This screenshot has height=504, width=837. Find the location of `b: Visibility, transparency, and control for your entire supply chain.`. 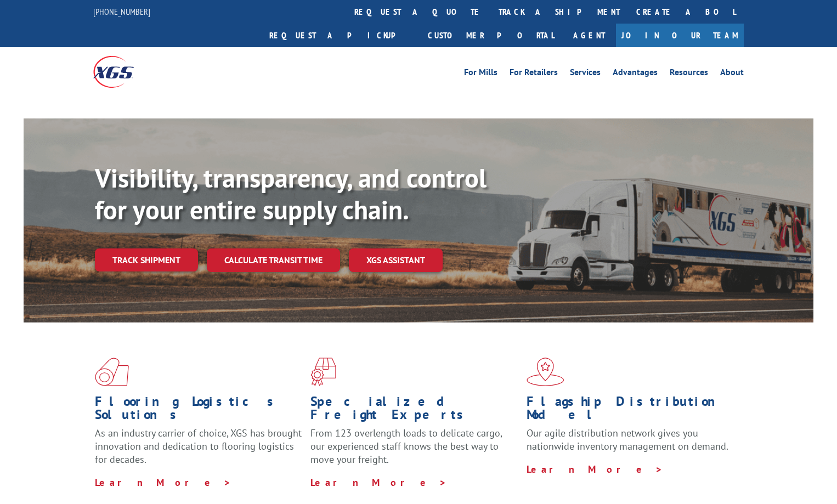

b: Visibility, transparency, and control for your entire supply chain. is located at coordinates (291, 193).